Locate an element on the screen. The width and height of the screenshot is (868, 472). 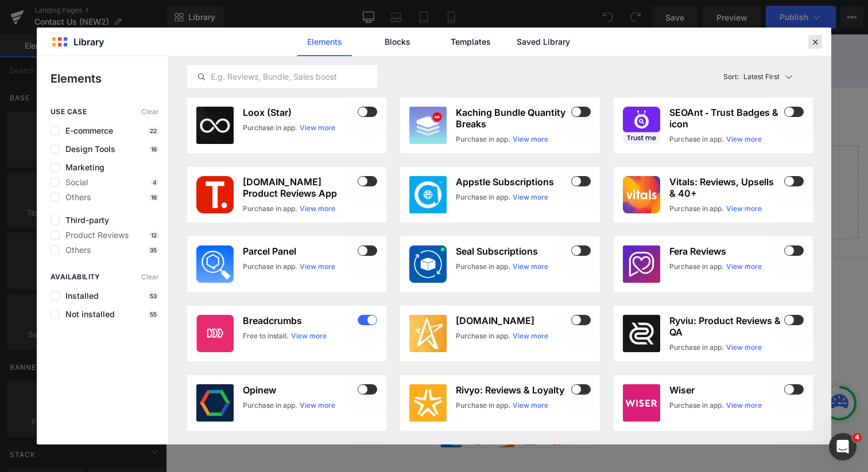
b: COMPANY is located at coordinates (56, 259).